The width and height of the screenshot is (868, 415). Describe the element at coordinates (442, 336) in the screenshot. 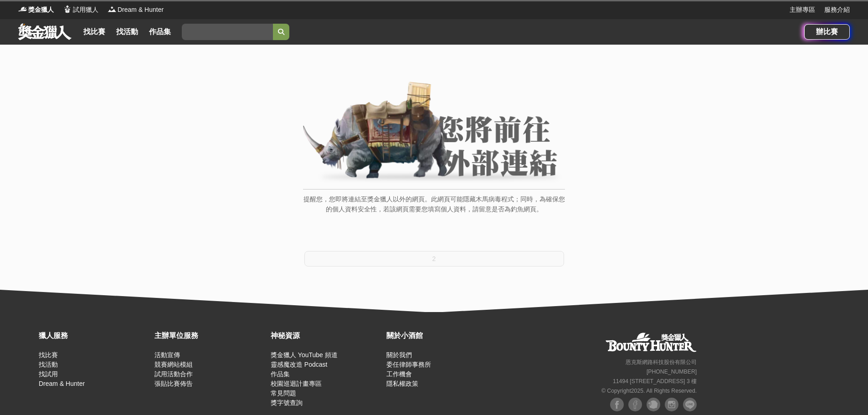

I see `div: 關於小酒館` at that location.